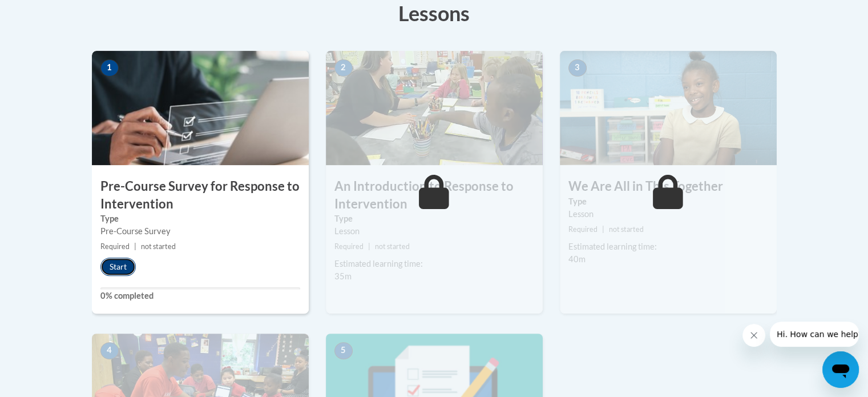 This screenshot has width=868, height=397. Describe the element at coordinates (118, 267) in the screenshot. I see `button: Start` at that location.